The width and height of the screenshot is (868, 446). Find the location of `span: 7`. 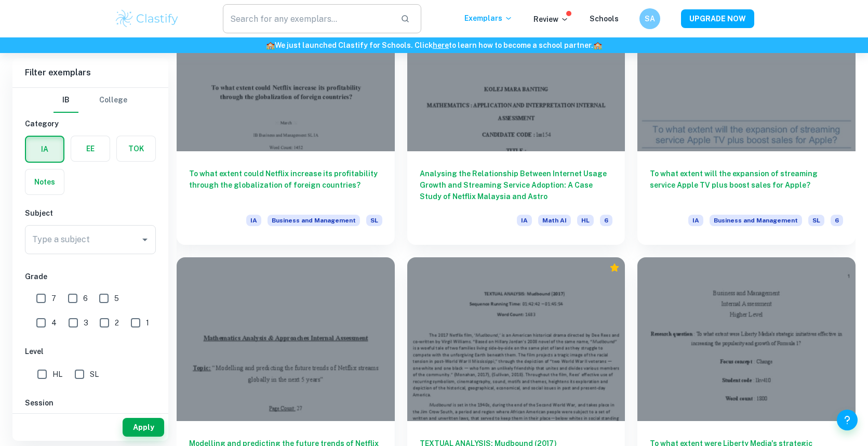

span: 7 is located at coordinates (54, 298).